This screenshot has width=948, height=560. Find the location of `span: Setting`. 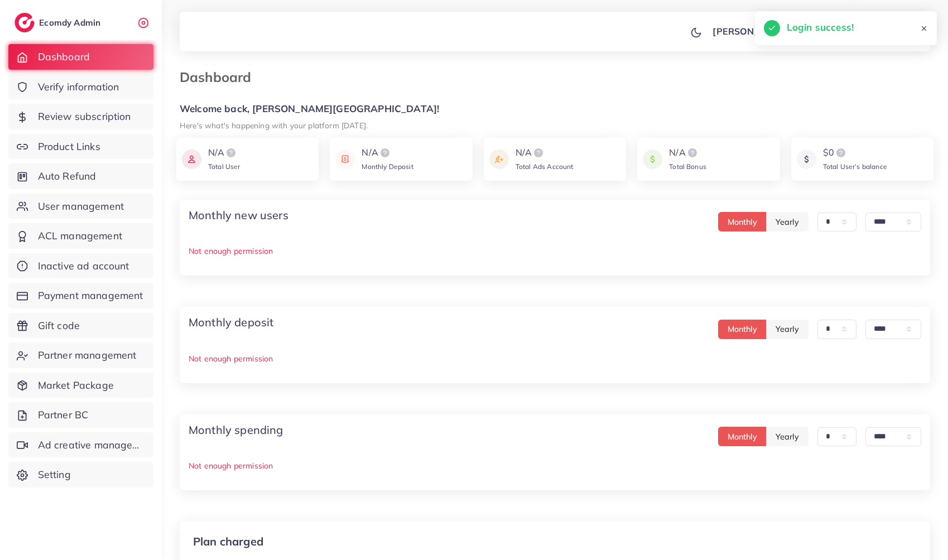

span: Setting is located at coordinates (54, 475).